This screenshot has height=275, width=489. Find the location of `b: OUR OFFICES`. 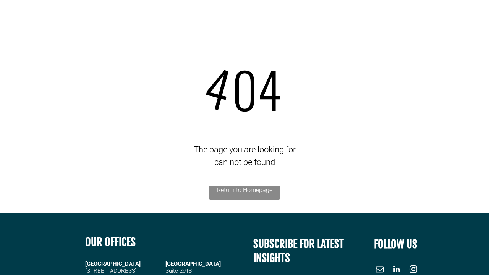

b: OUR OFFICES is located at coordinates (110, 242).